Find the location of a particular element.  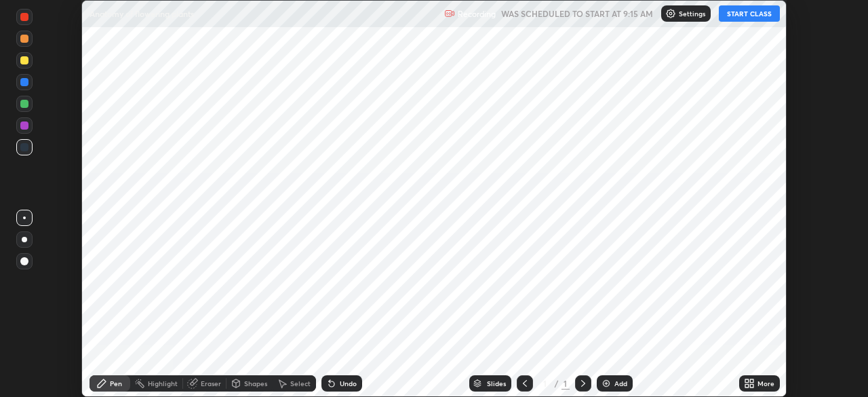

img: class-settings-icons is located at coordinates (671, 13).